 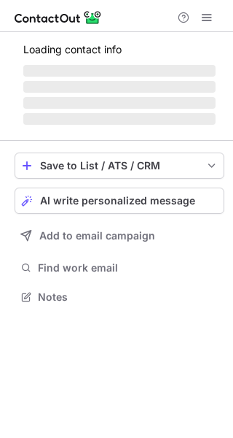 What do you see at coordinates (120, 268) in the screenshot?
I see `button: Find work email` at bounding box center [120, 268].